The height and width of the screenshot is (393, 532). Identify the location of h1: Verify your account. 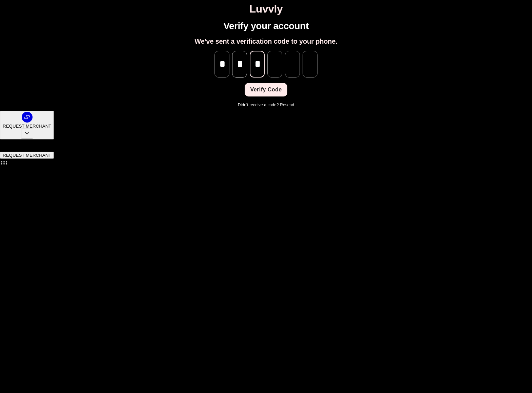
(266, 26).